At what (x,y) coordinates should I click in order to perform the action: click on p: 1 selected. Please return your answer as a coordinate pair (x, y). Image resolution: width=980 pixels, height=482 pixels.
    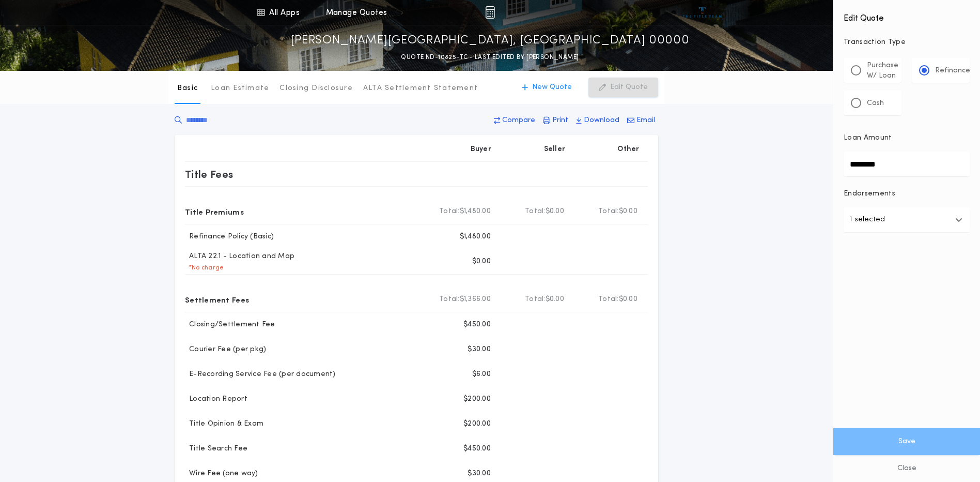
    Looking at the image, I should click on (868, 220).